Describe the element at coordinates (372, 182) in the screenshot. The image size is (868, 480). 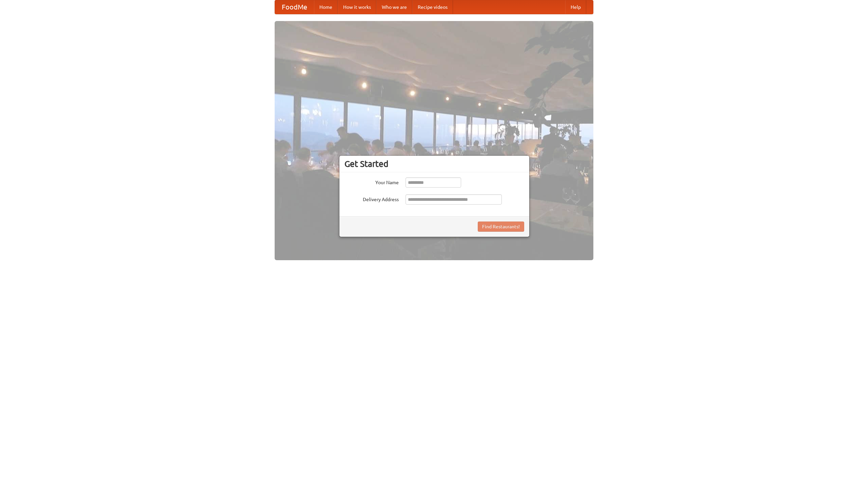
I see `label: Your Name` at that location.